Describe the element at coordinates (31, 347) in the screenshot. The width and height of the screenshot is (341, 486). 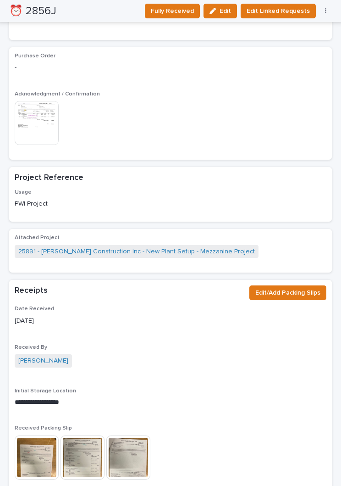
I see `span: Received By` at that location.